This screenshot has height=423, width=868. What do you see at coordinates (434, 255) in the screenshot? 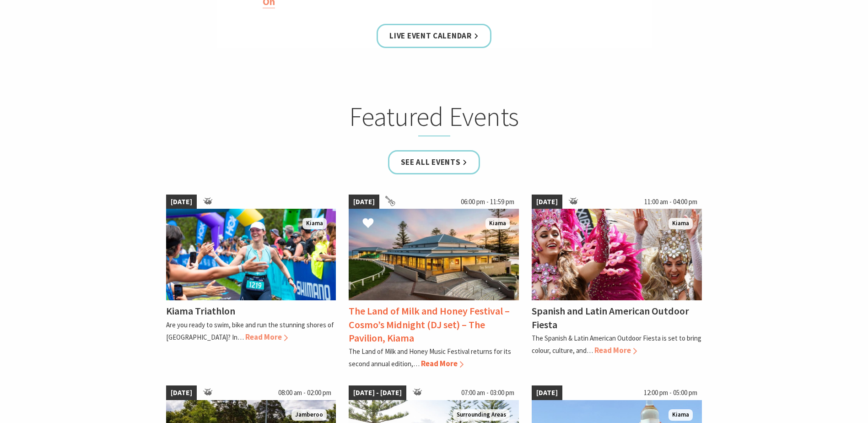
I see `img: Land of Milk an Honey Festival` at bounding box center [434, 255].